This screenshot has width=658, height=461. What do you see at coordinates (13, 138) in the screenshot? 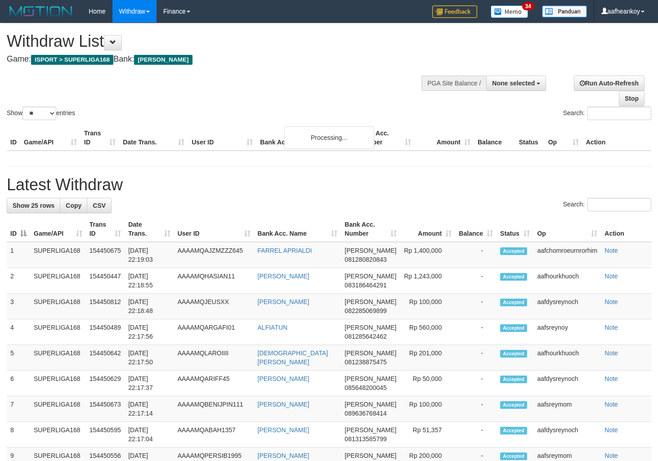
I see `th: ID` at bounding box center [13, 138].